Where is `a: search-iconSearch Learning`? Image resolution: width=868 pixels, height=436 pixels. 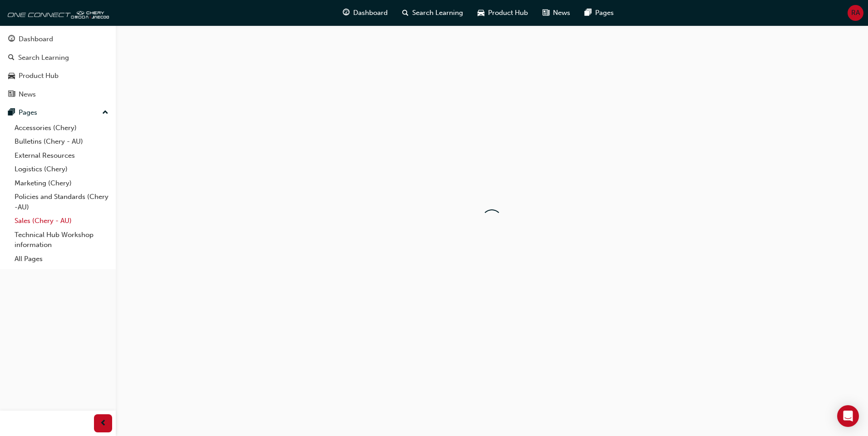
a: search-iconSearch Learning is located at coordinates (433, 13).